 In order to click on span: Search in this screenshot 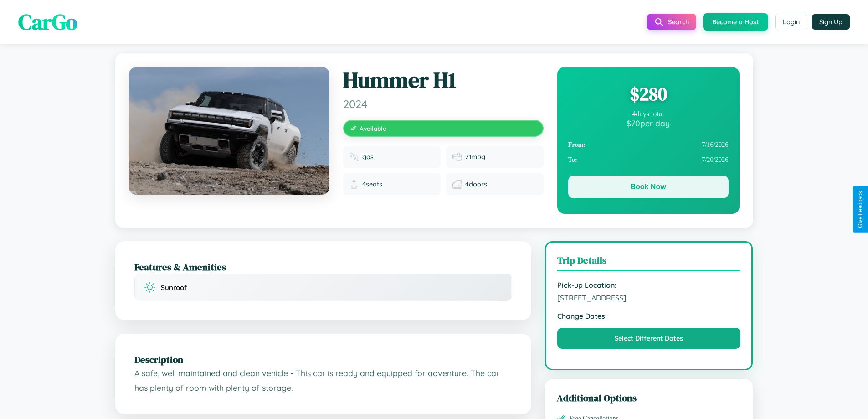, I will do `click(678, 22)`.